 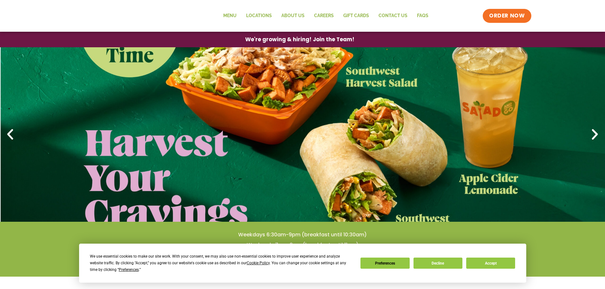 I want to click on div: Cookie Consent Prompt, so click(x=303, y=263).